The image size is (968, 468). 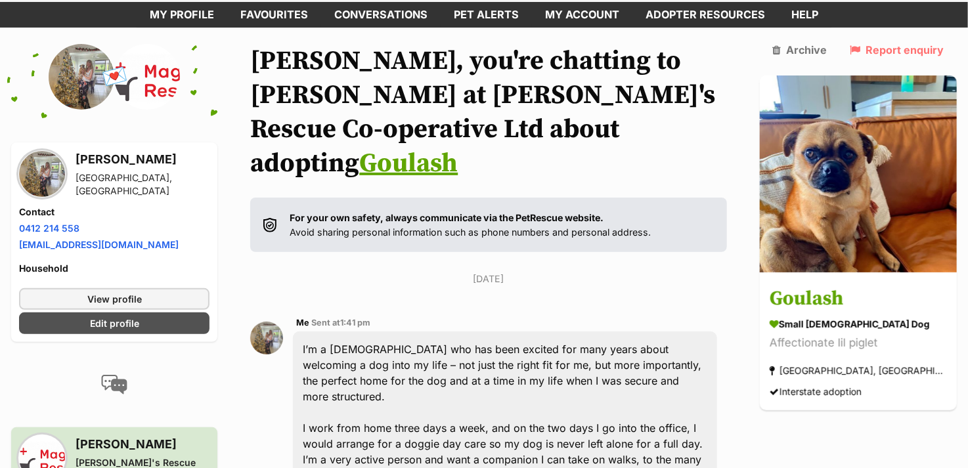 I want to click on a: Goulash, so click(x=408, y=163).